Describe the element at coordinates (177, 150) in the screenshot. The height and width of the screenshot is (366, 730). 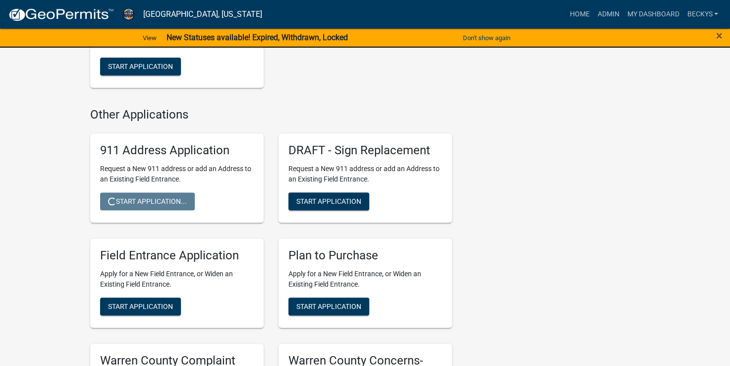
I see `h5: 911 Address Application` at that location.